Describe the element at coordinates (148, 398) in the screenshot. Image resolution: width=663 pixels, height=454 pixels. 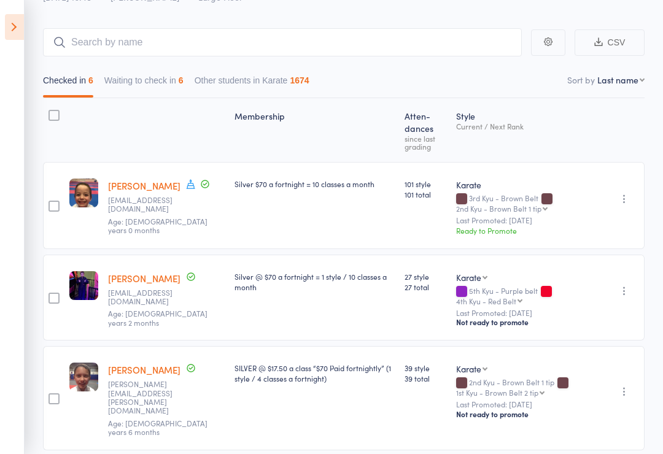
I see `small: andrew.m.madden@gmail.com` at that location.